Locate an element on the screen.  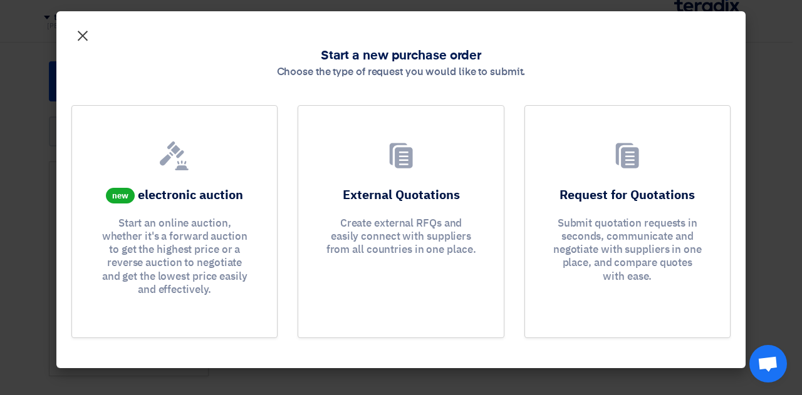
font: Submit quotation requests in seconds, communicate and negotiate with suppliers in one place, and ... is located at coordinates (627, 250).